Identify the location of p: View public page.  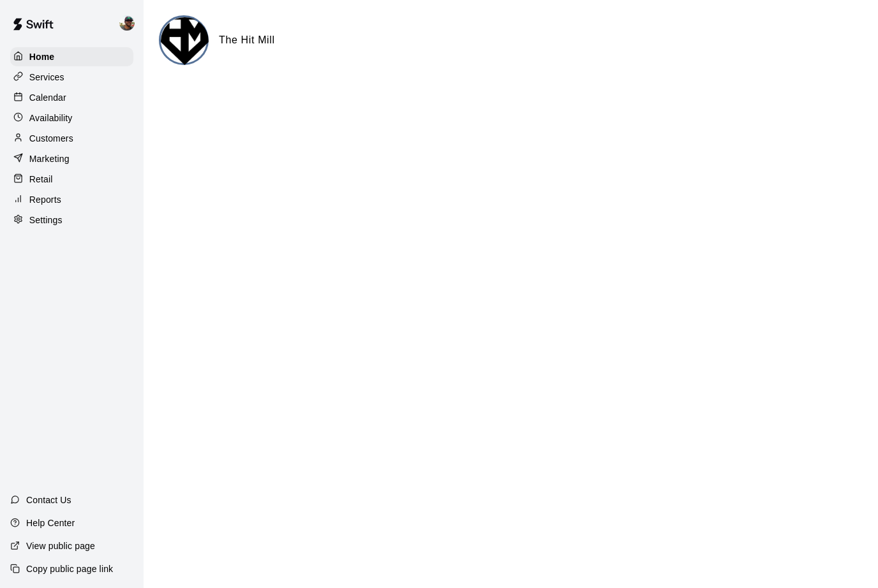
(61, 546).